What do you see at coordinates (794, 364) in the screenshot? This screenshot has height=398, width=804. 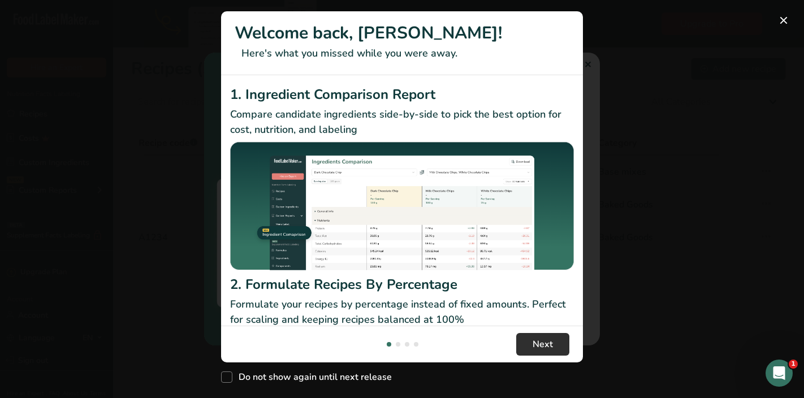 I see `span: 1` at bounding box center [794, 364].